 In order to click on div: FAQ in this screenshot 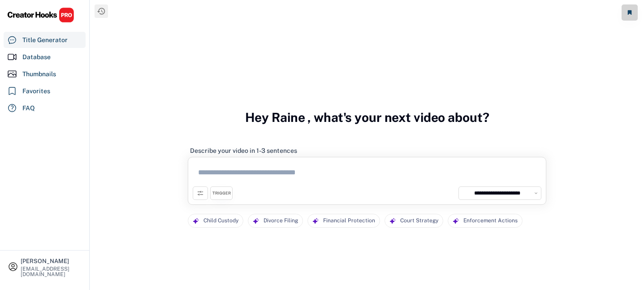, I will do `click(28, 108)`.